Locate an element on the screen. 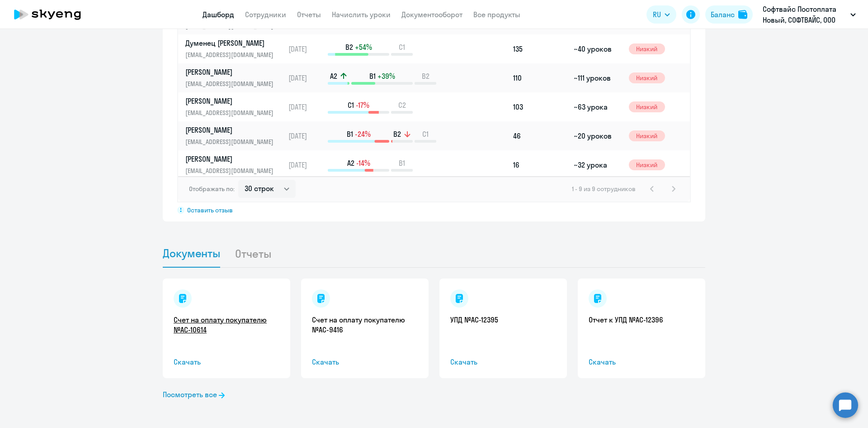  td: 110 is located at coordinates (540, 78).